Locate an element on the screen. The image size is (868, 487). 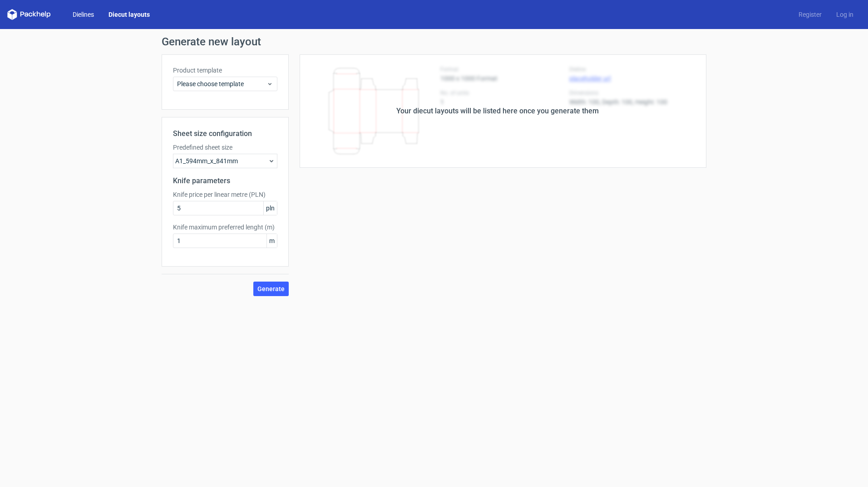
h2: Sheet size configuration is located at coordinates (226, 134).